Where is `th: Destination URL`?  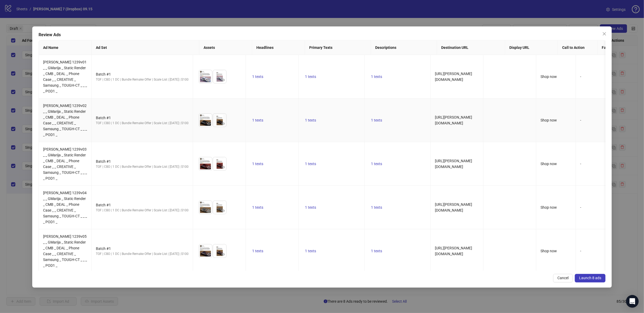 th: Destination URL is located at coordinates (471, 47).